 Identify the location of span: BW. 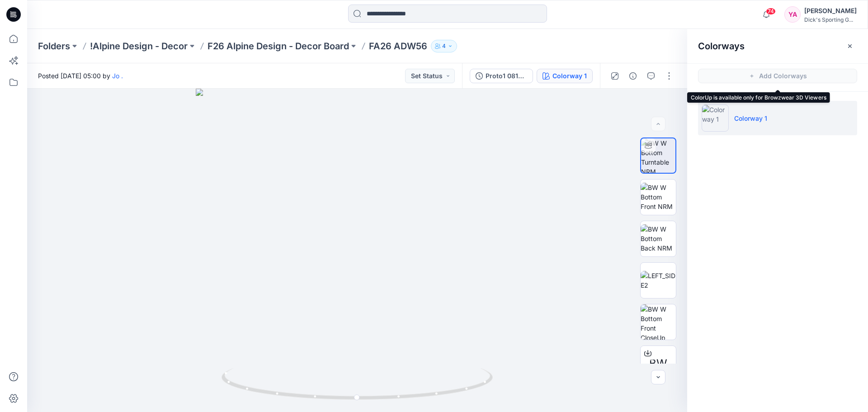
(658, 363).